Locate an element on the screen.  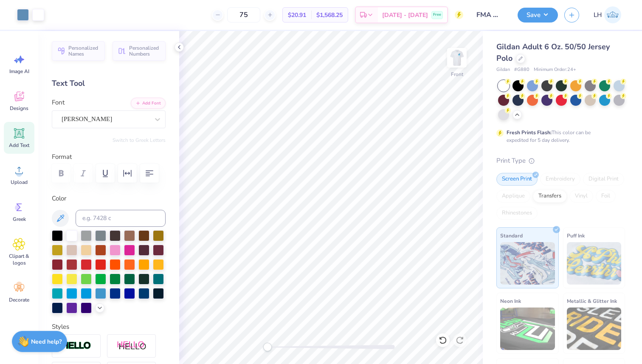
div: Print Type is located at coordinates (561, 161).